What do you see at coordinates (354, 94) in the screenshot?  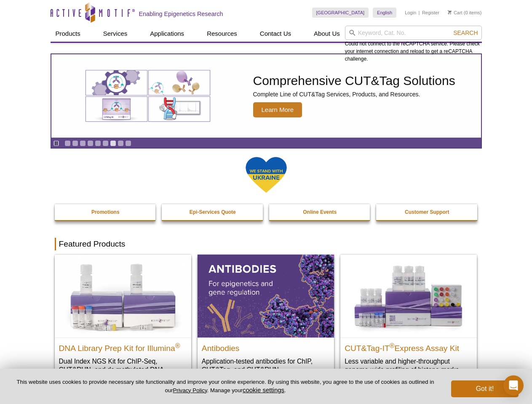 I see `p: Complete Line of CUT&Tag Services, Products, and Resources.` at bounding box center [354, 94].